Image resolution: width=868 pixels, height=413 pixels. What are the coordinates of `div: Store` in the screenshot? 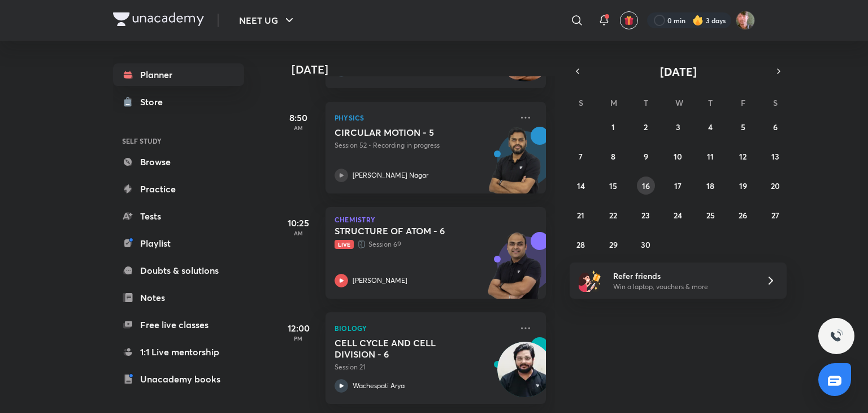 It's located at (155, 102).